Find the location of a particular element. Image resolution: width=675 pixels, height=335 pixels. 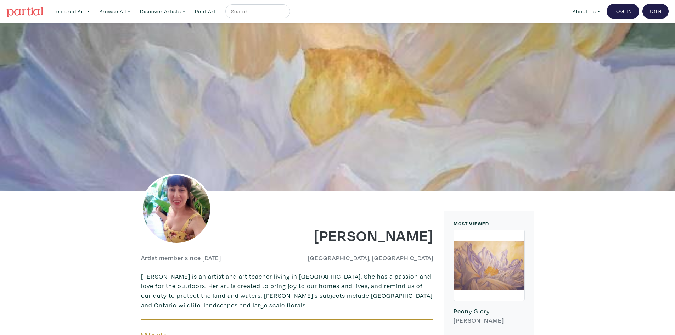

a: Discover Artists is located at coordinates (163, 11).